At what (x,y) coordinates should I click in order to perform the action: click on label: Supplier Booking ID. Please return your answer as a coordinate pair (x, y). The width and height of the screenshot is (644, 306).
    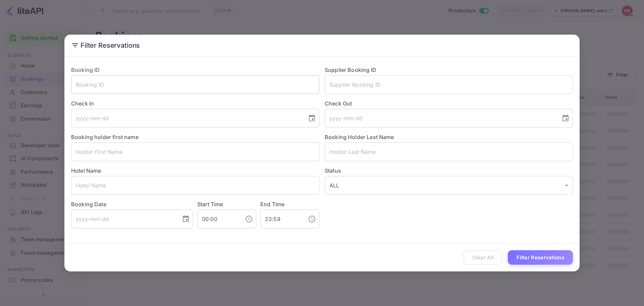
    Looking at the image, I should click on (351, 70).